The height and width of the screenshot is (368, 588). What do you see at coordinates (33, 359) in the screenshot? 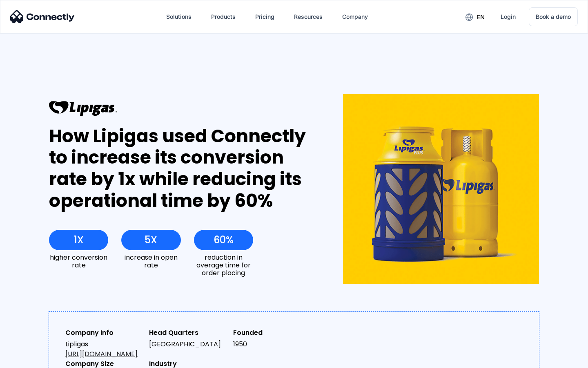
I see `ul: Language list` at bounding box center [33, 359].